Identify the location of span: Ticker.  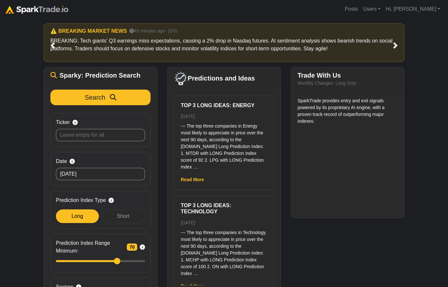
(63, 122).